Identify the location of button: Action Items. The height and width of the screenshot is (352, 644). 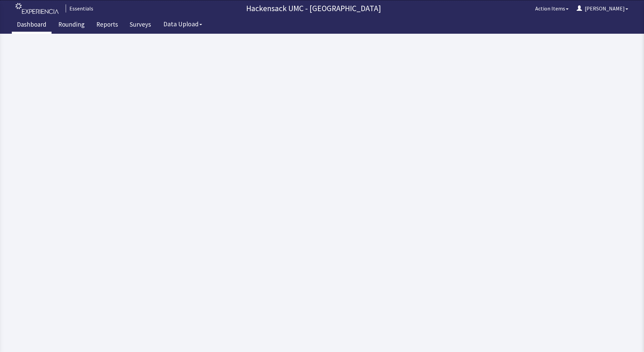
(552, 9).